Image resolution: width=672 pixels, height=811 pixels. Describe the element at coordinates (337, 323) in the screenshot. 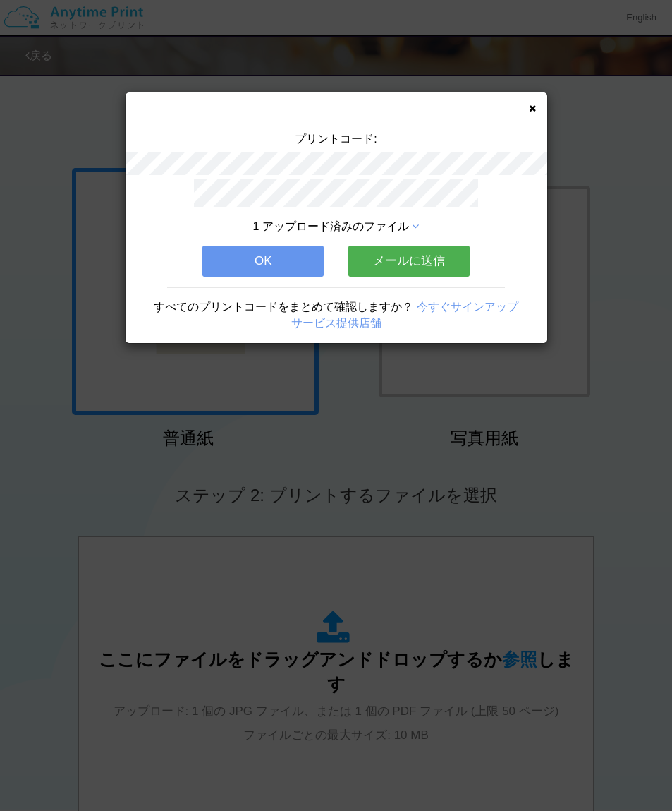

I see `a: サービス提供店舗` at that location.